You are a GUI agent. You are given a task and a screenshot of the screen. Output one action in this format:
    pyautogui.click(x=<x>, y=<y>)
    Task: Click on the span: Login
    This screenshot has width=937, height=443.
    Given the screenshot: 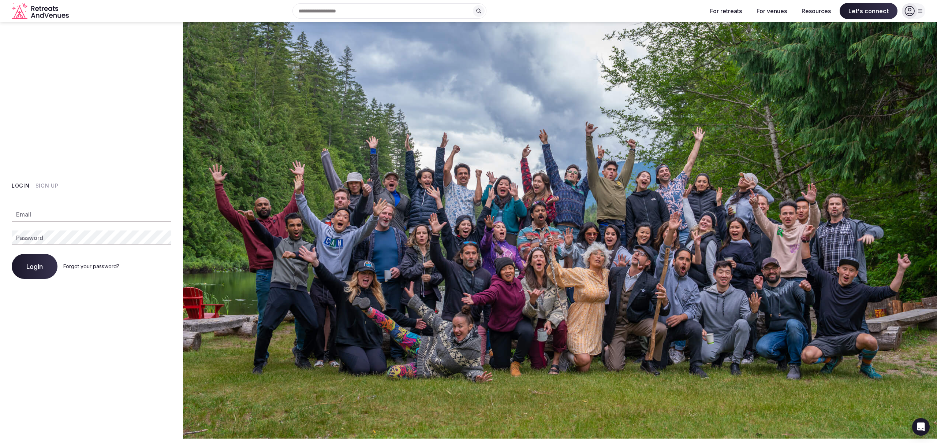 What is the action you would take?
    pyautogui.click(x=34, y=266)
    